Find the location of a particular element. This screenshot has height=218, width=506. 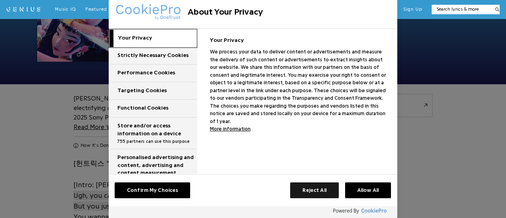

h3: Performance Cookies is located at coordinates (146, 73).